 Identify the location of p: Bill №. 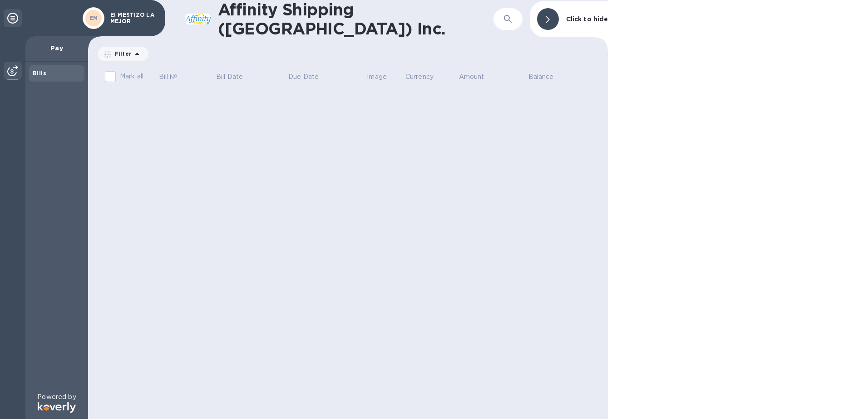
(168, 77).